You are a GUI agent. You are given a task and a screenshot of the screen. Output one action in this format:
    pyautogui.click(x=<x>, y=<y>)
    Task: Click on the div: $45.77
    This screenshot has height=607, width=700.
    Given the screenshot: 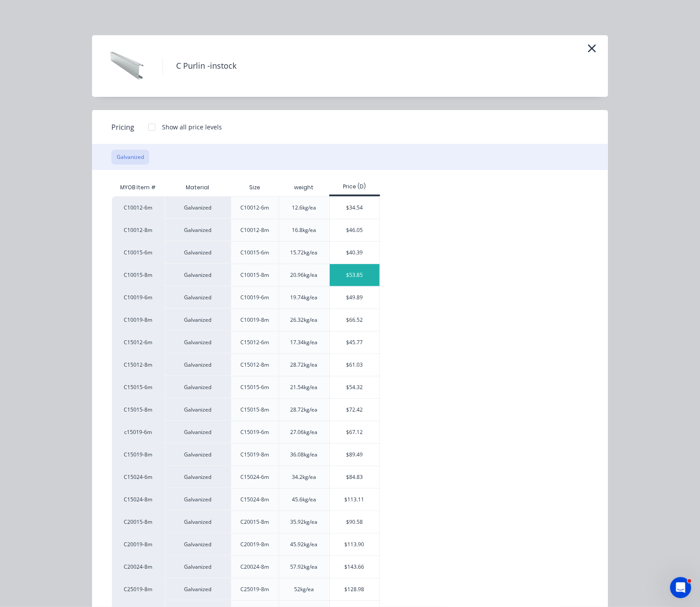 What is the action you would take?
    pyautogui.click(x=354, y=342)
    